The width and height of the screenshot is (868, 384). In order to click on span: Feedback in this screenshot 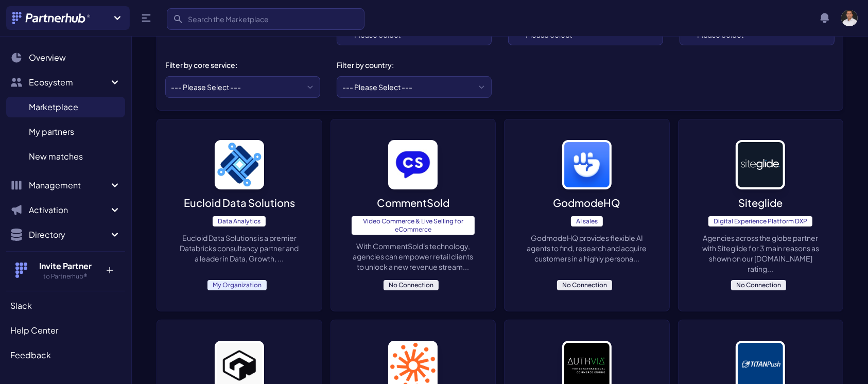, I will do `click(30, 356)`.